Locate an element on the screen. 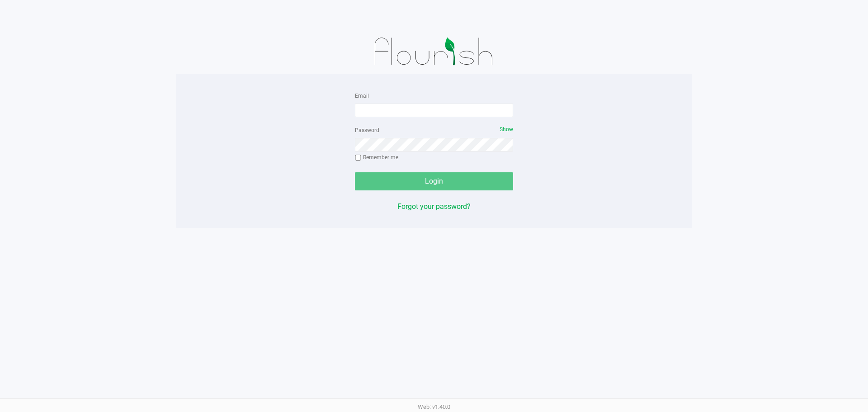 The height and width of the screenshot is (412, 868). label: Remember me is located at coordinates (377, 157).